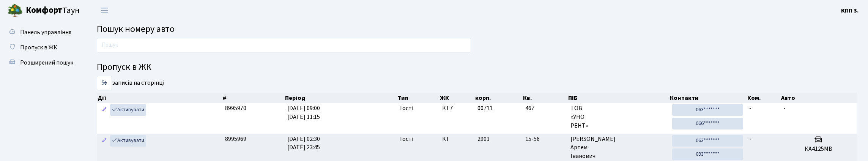  What do you see at coordinates (851, 11) in the screenshot?
I see `b: КПП 3.` at bounding box center [851, 11].